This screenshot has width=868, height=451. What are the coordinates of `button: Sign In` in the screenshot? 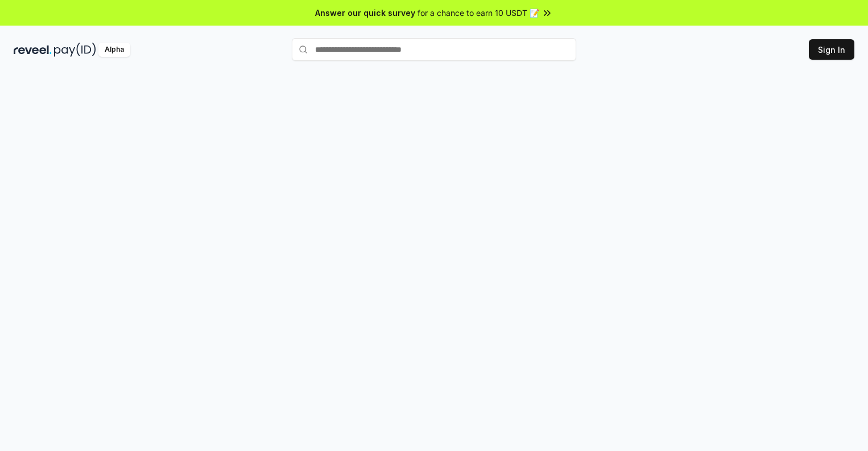 It's located at (832, 50).